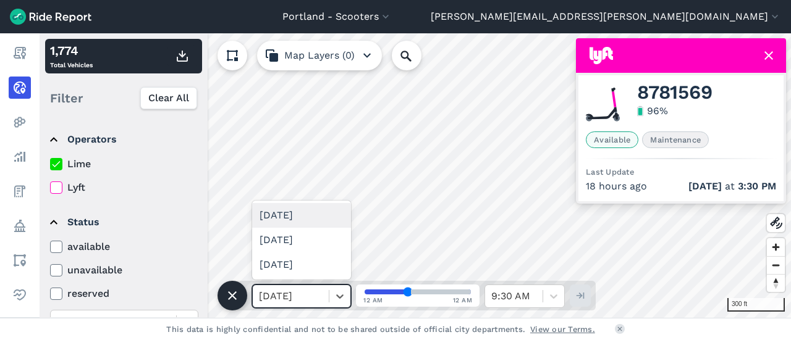 This screenshot has height=340, width=791. I want to click on a: Realtime, so click(20, 88).